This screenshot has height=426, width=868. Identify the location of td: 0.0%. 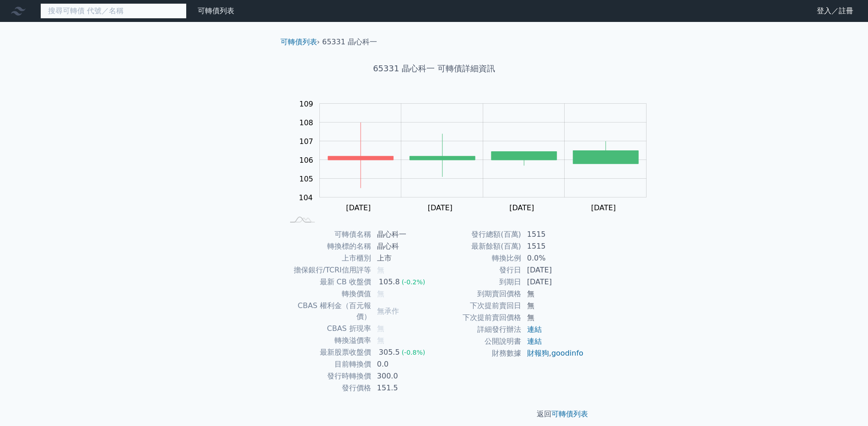
(553, 259).